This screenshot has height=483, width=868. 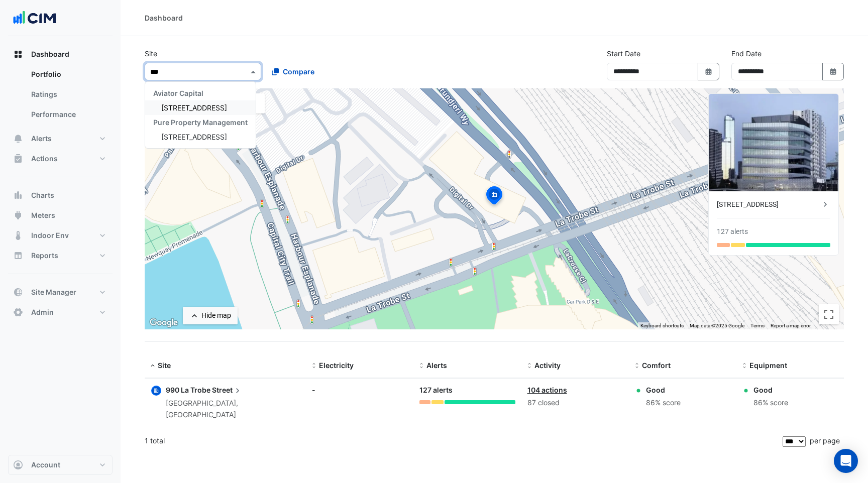 I want to click on span: Account, so click(x=45, y=465).